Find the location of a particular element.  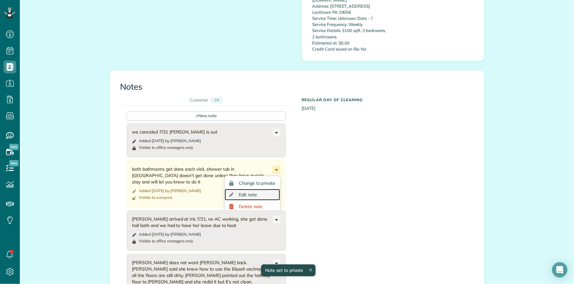

a: Delete note is located at coordinates (252, 206).